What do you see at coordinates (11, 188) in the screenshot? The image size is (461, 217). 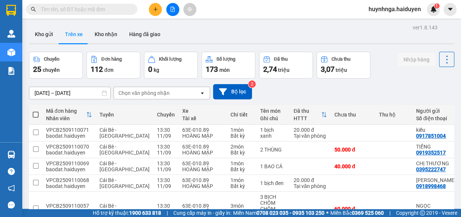 I see `span: notification` at bounding box center [11, 188].